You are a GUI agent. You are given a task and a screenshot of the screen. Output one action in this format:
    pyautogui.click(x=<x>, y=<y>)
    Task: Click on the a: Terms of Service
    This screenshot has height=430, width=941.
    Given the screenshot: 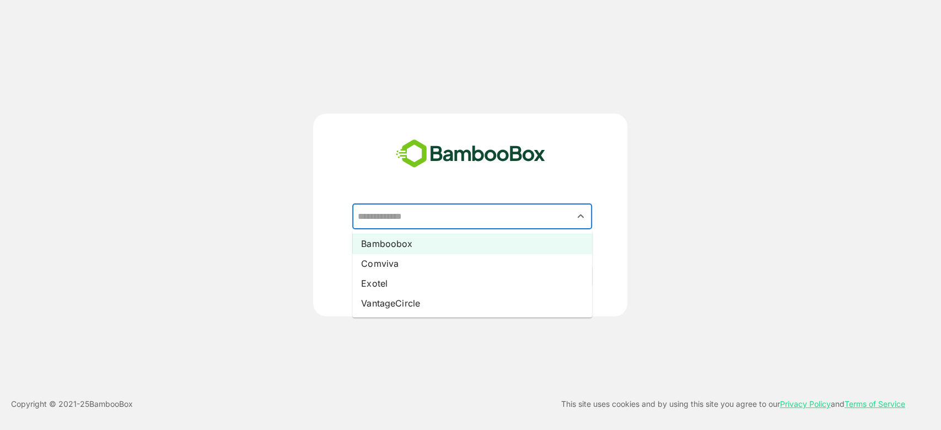 What is the action you would take?
    pyautogui.click(x=875, y=404)
    